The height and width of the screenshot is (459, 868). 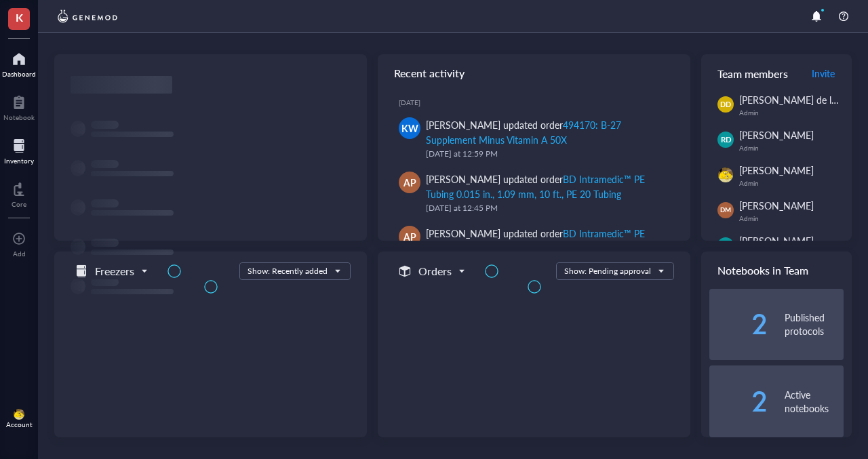 What do you see at coordinates (409, 128) in the screenshot?
I see `span: KW` at bounding box center [409, 128].